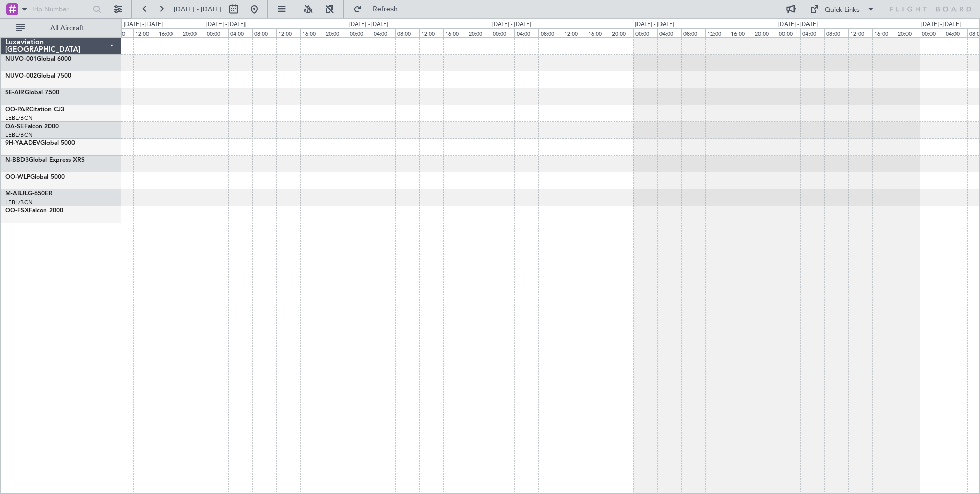 This screenshot has height=494, width=980. Describe the element at coordinates (21, 76) in the screenshot. I see `span: NUVO-002` at that location.